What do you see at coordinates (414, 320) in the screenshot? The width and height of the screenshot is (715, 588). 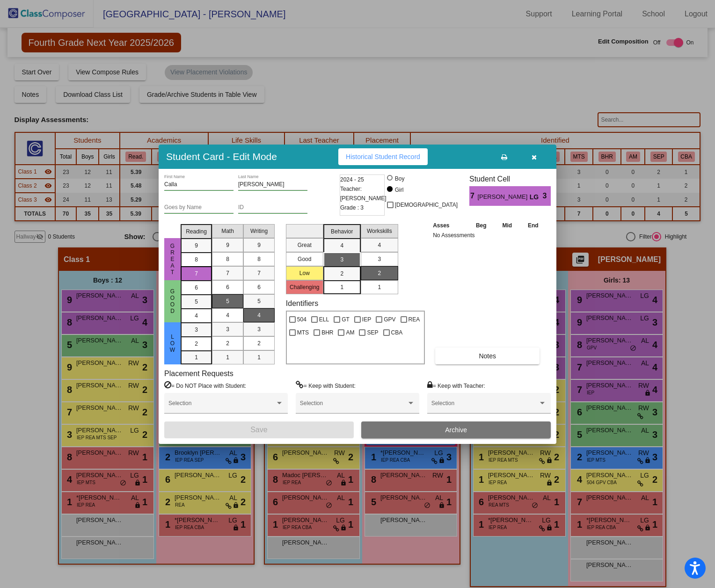 I see `span: REA` at bounding box center [414, 320].